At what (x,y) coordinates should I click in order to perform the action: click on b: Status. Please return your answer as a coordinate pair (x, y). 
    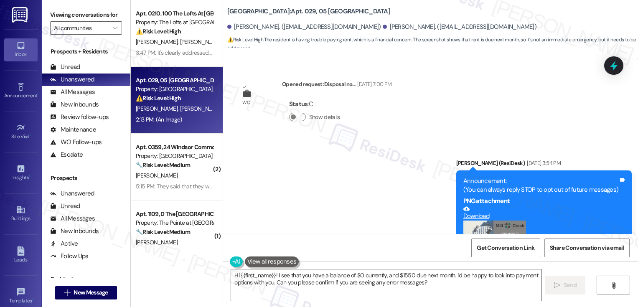
    Looking at the image, I should click on (298, 104).